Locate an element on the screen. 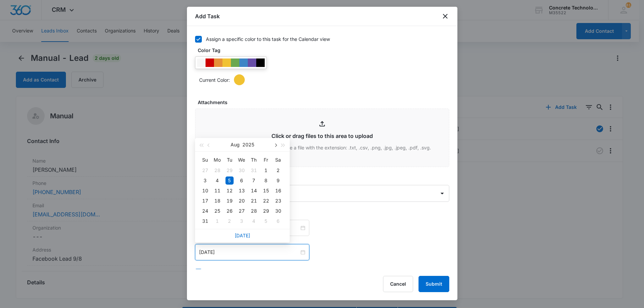  button: Aug is located at coordinates (235, 145).